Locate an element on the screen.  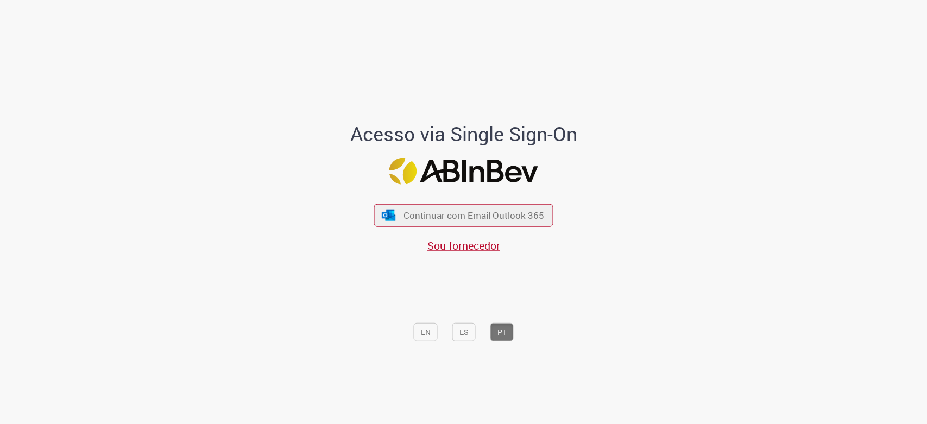
img: ícone Azure/Microsoft 360 is located at coordinates (388, 215).